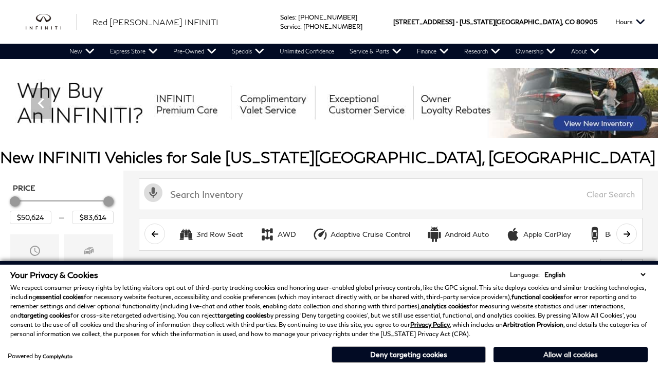 The height and width of the screenshot is (370, 658). Describe the element at coordinates (82, 51) in the screenshot. I see `a: New` at that location.